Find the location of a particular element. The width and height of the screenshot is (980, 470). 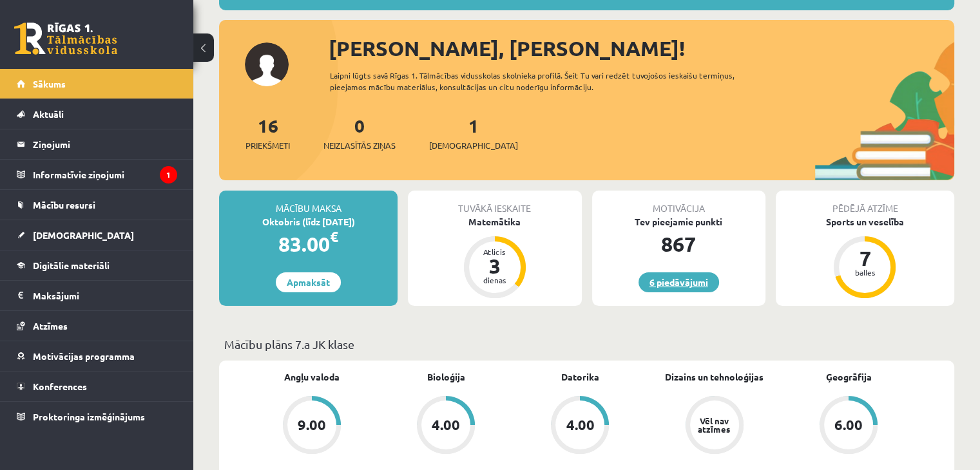

div: Motivācija is located at coordinates (678, 203).